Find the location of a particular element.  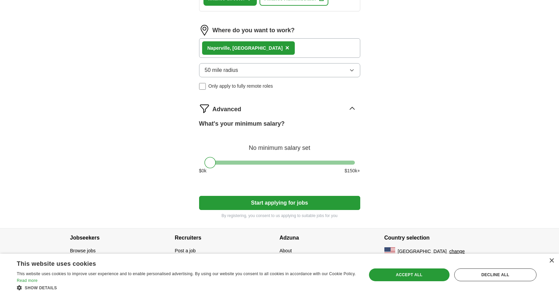

strong: Naperville is located at coordinates (219, 48).